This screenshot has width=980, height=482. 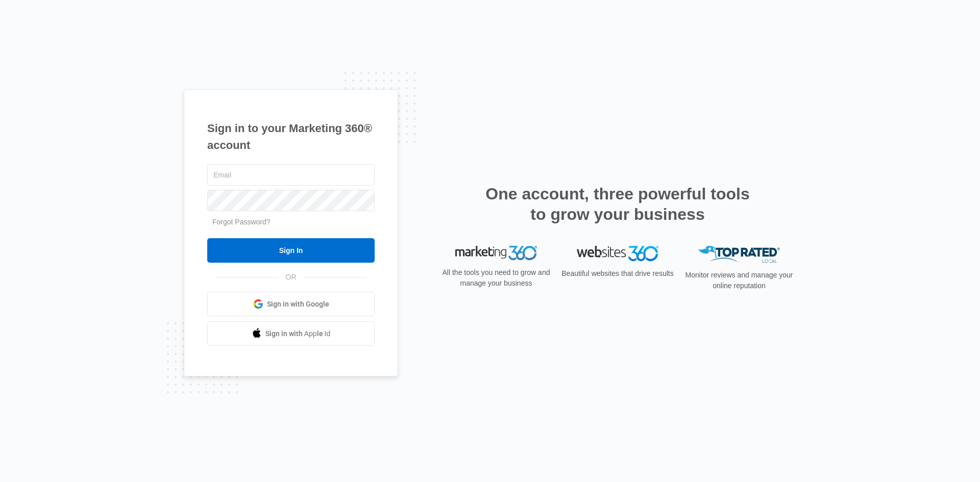 What do you see at coordinates (291, 136) in the screenshot?
I see `h1: Sign in to your Marketing 360® account` at bounding box center [291, 136].